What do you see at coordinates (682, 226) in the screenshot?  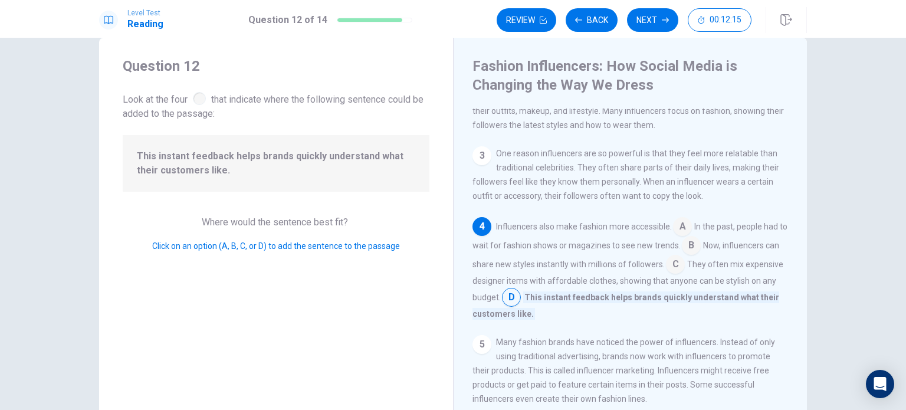 I see `span: A` at bounding box center [682, 226].